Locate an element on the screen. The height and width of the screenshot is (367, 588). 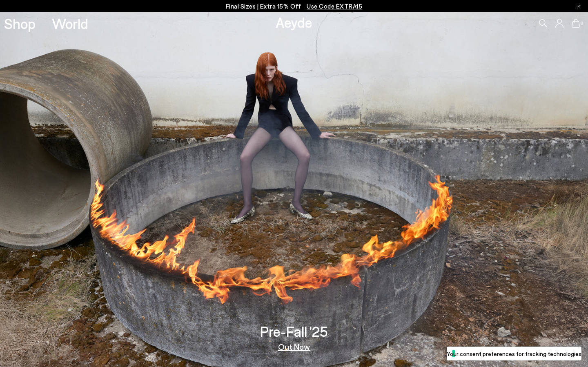
button: Your consent preferences for tracking technologies is located at coordinates (514, 354).